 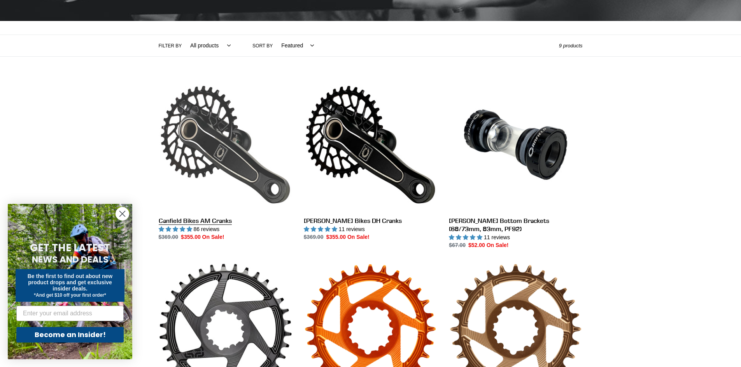 I want to click on span: 9 products, so click(x=570, y=45).